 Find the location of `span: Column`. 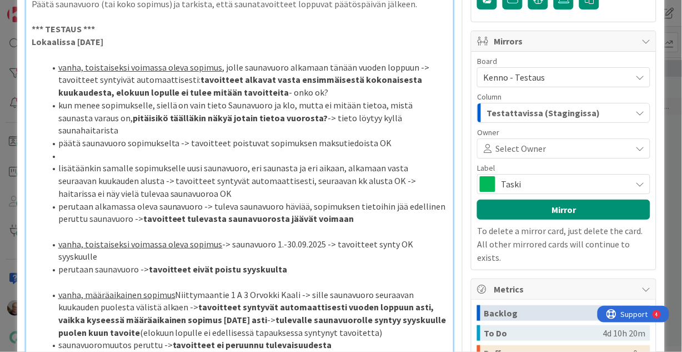

span: Column is located at coordinates (489, 97).